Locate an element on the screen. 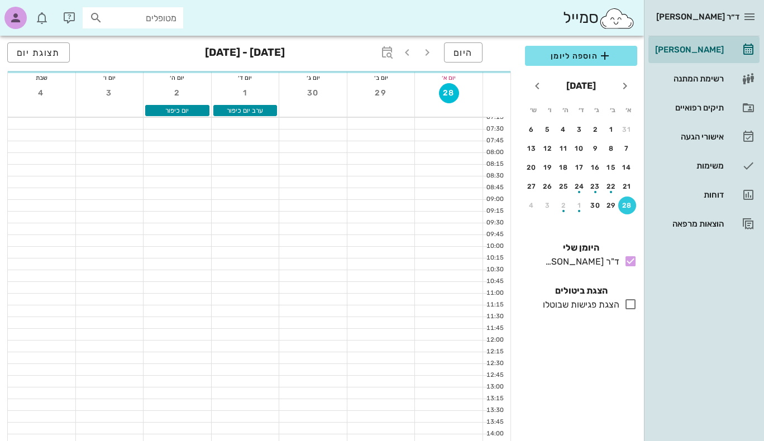 Image resolution: width=764 pixels, height=441 pixels. div: 21 is located at coordinates (627, 187).